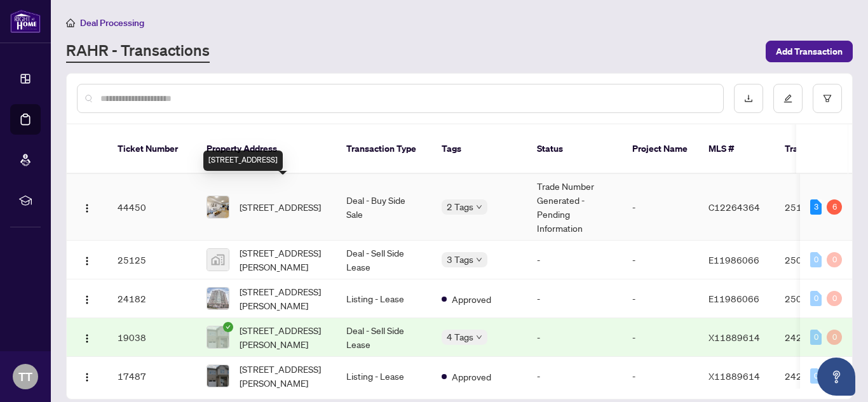 The height and width of the screenshot is (402, 868). What do you see at coordinates (748, 98) in the screenshot?
I see `button: download` at bounding box center [748, 98].